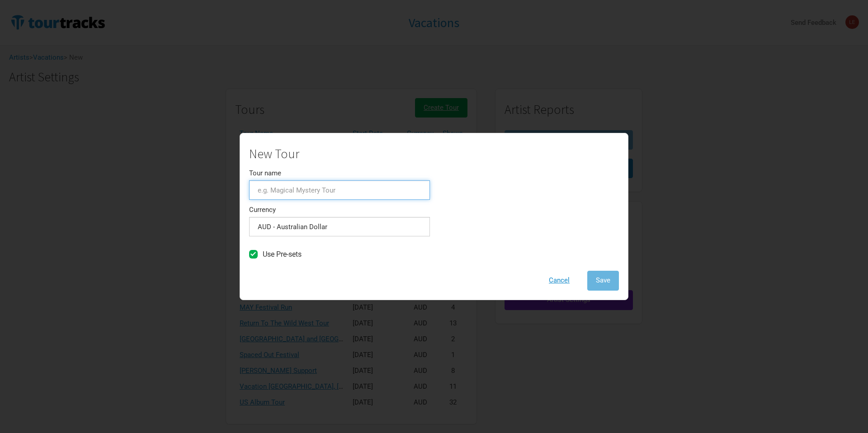  Describe the element at coordinates (265, 173) in the screenshot. I see `label: Tour name` at that location.